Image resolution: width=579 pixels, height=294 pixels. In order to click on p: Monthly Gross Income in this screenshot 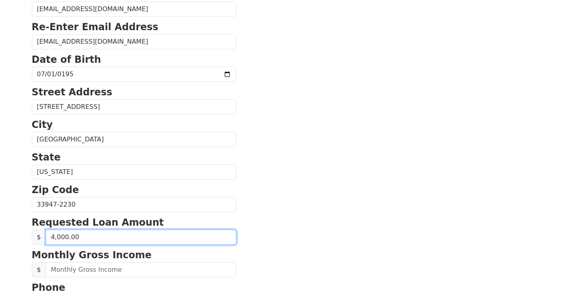, I will do `click(134, 255)`.